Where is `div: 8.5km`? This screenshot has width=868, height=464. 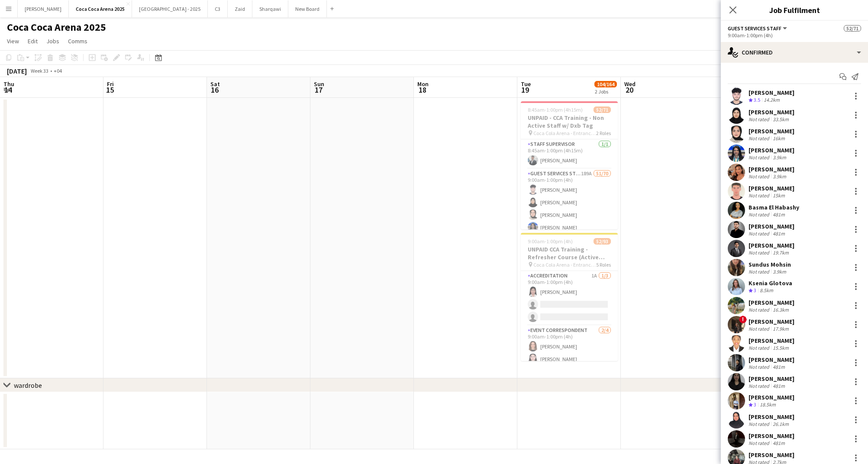
div: 8.5km is located at coordinates (766, 291).